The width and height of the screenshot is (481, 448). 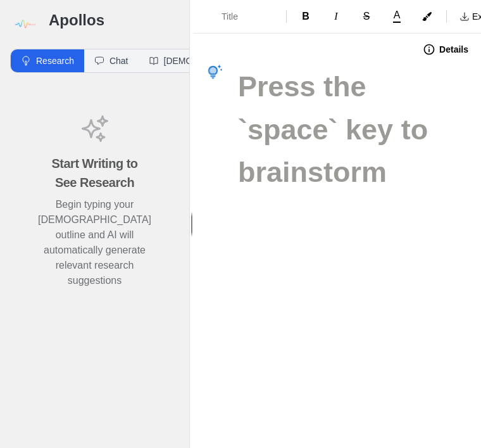 I want to click on button: Formatting Options, so click(x=240, y=16).